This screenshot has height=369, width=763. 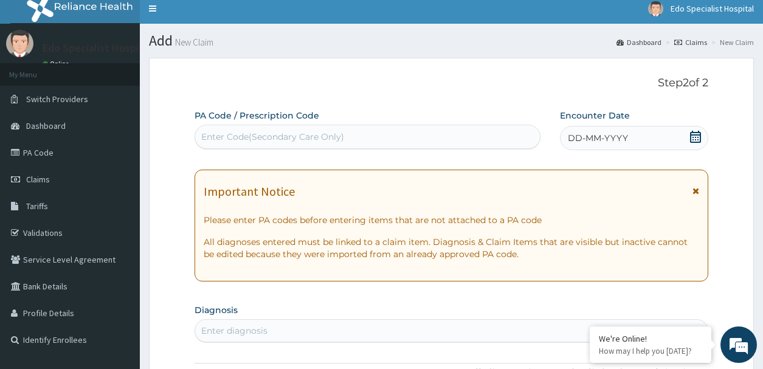 I want to click on small: New Claim, so click(x=193, y=42).